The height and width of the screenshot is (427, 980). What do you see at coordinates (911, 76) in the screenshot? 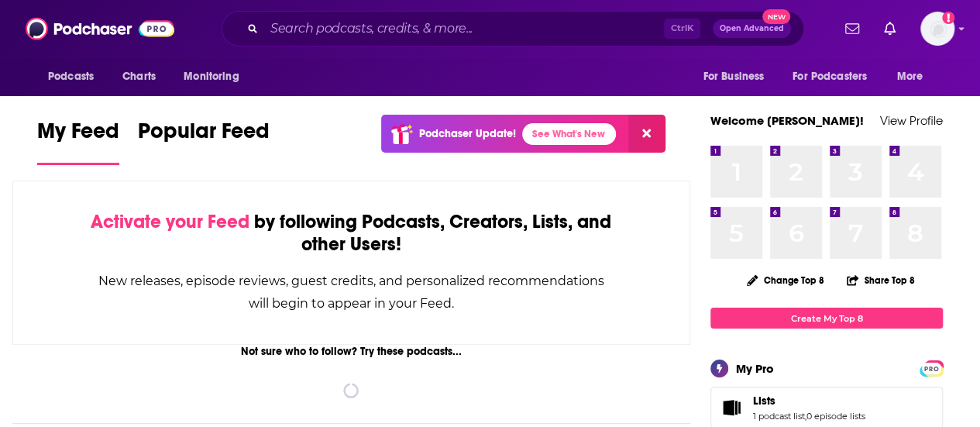
I see `span: More` at bounding box center [911, 76].